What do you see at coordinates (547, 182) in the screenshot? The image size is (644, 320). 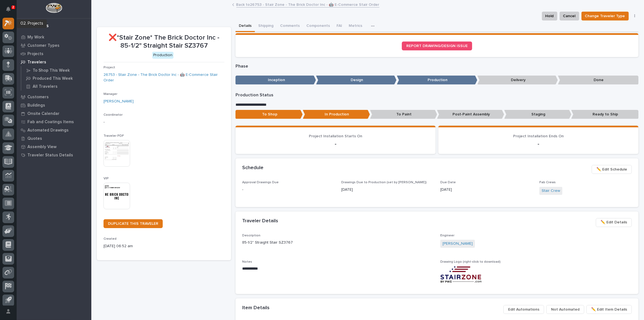 I see `span: Fab Crews` at bounding box center [547, 182].